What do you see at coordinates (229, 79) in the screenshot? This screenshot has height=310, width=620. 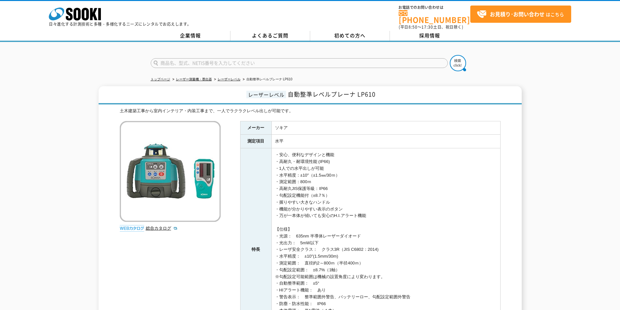 I see `a: レーザーレベル` at bounding box center [229, 79].